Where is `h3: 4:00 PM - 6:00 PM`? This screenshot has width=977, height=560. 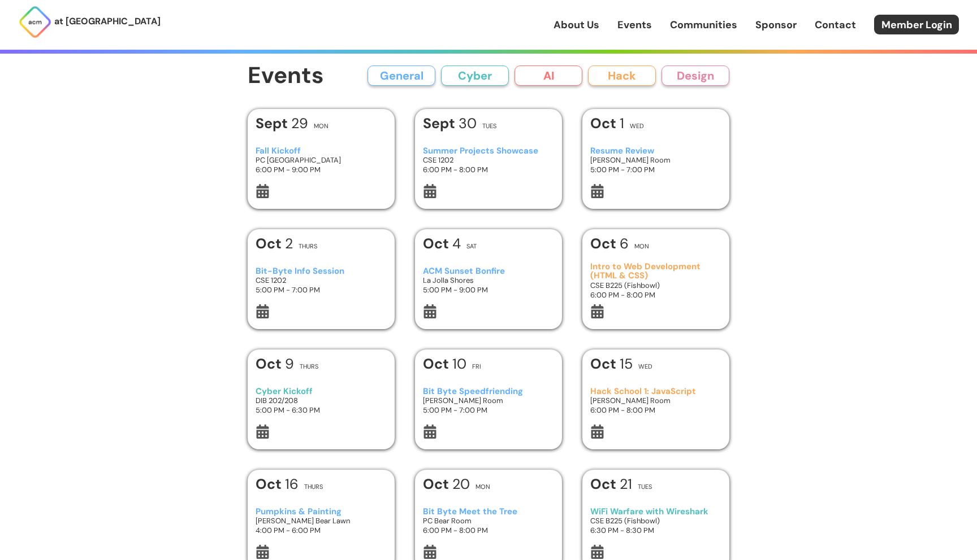
h3: 4:00 PM - 6:00 PM is located at coordinates (321, 530).